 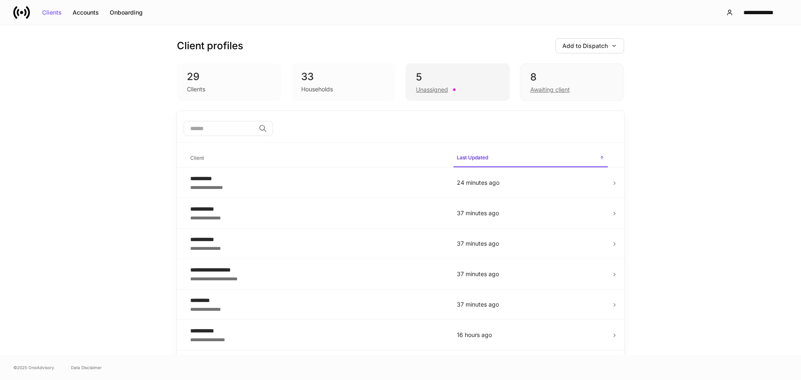 I want to click on p: 24 minutes ago, so click(x=530, y=183).